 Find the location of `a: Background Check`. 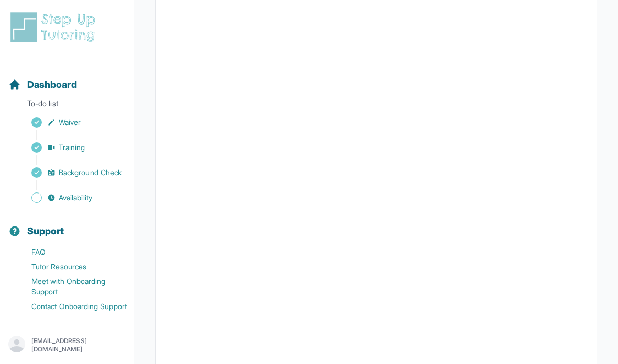

a: Background Check is located at coordinates (71, 173).